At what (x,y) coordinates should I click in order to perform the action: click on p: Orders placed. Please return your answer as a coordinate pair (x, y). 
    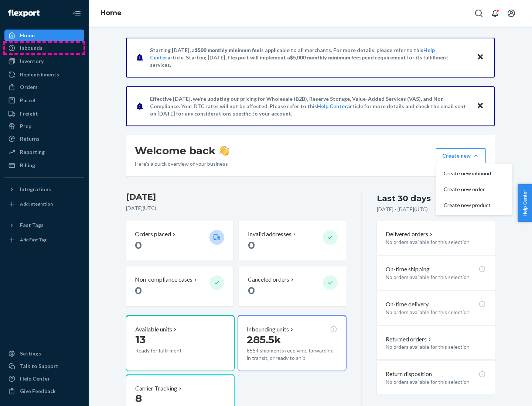
    Looking at the image, I should click on (153, 234).